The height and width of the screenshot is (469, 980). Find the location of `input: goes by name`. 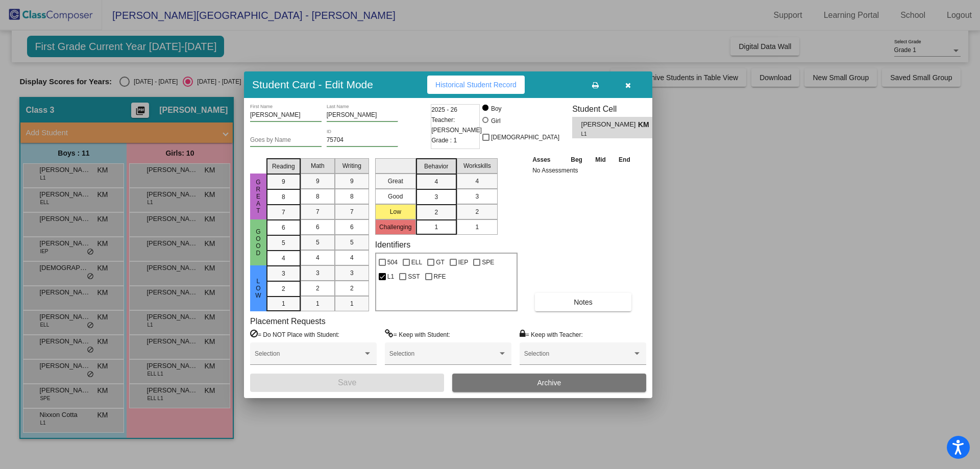

input: goes by name is located at coordinates (286, 141).